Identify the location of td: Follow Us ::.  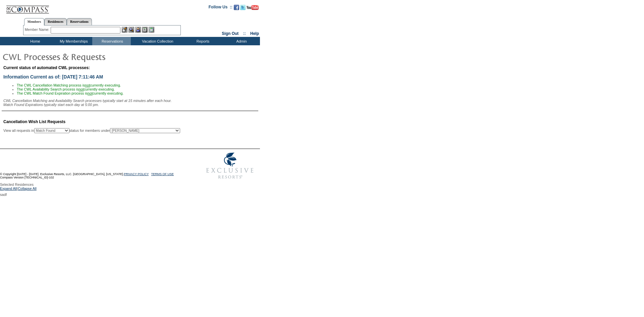
(220, 8).